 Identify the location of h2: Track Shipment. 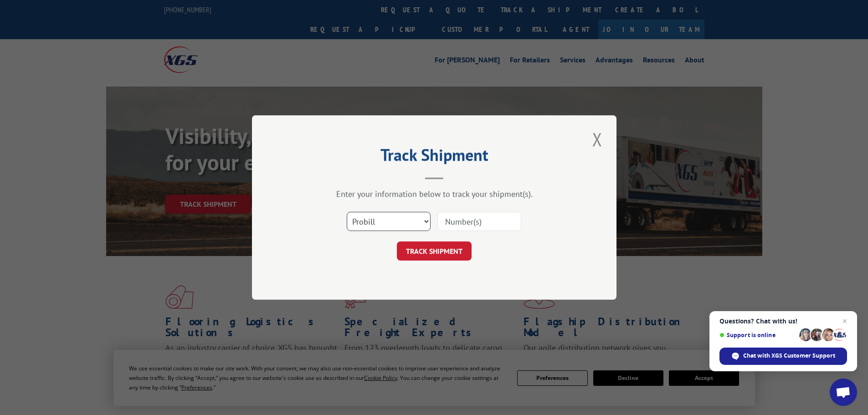
(435, 157).